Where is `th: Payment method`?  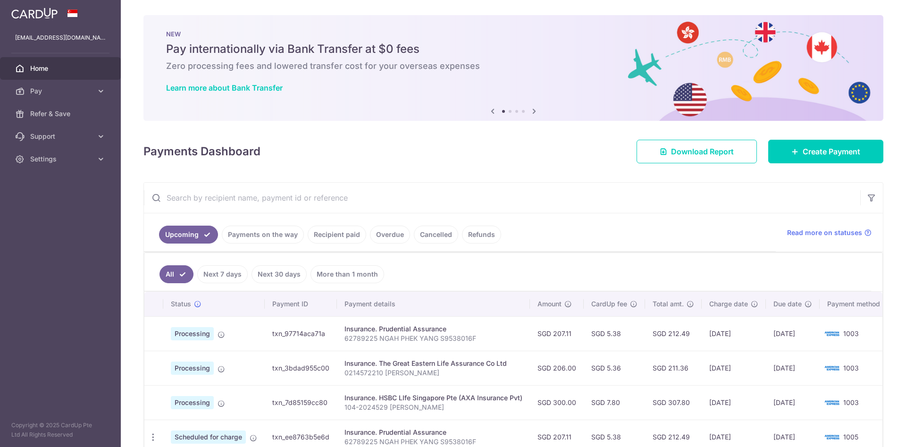 th: Payment method is located at coordinates (855, 304).